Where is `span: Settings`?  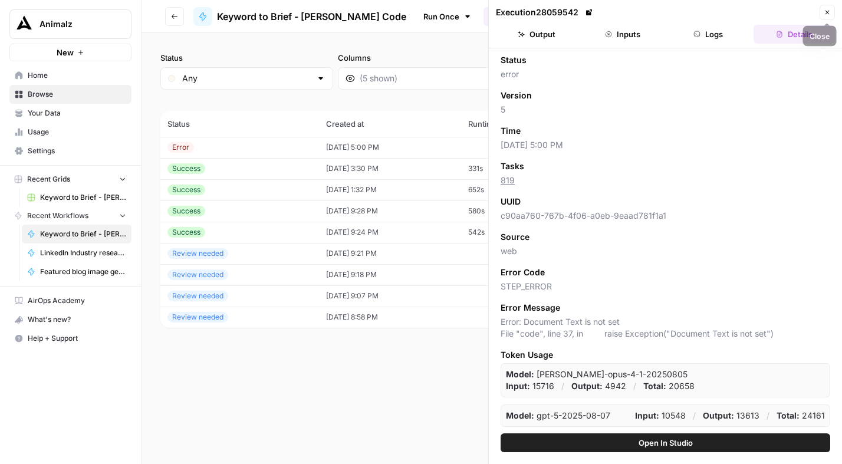
span: Settings is located at coordinates (77, 151).